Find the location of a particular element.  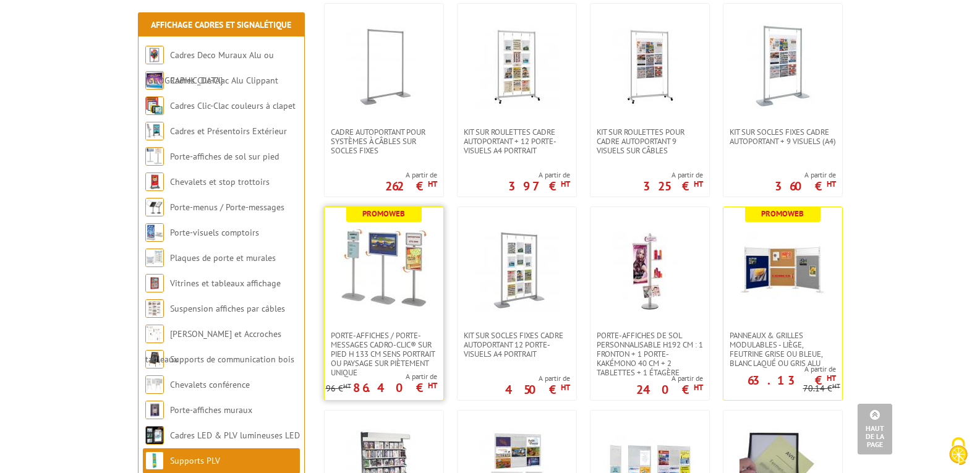

p: 70.14 € is located at coordinates (822, 388).